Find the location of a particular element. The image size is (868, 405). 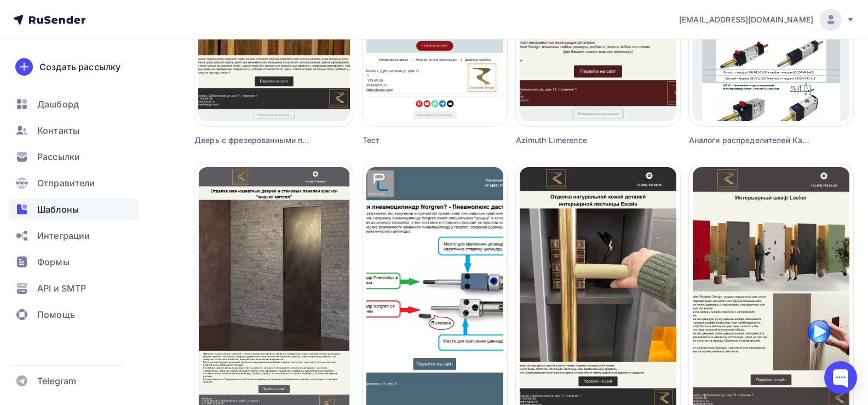

div: Создать рассылку is located at coordinates (80, 67).